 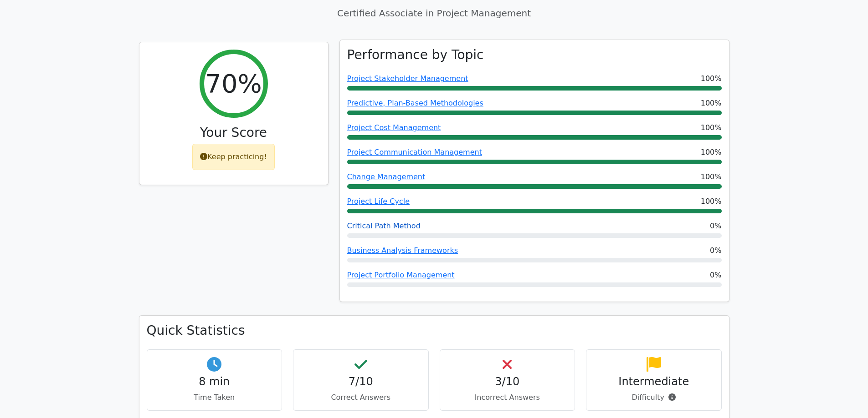 What do you see at coordinates (654, 398) in the screenshot?
I see `p: Difficulty` at bounding box center [654, 398].